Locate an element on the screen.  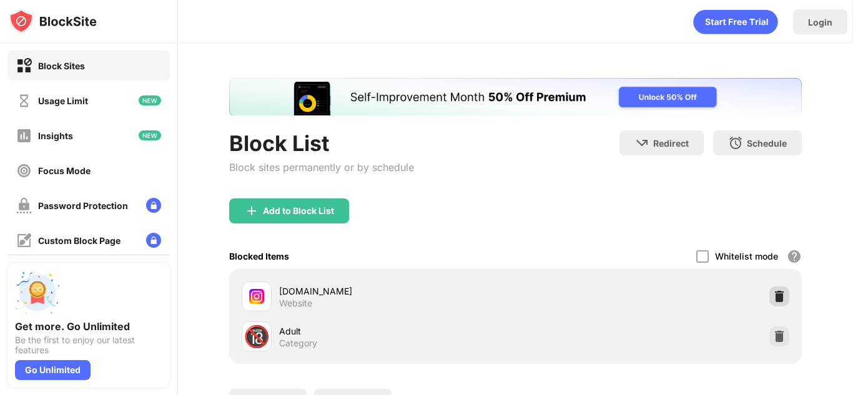
div: Login is located at coordinates (819, 22).